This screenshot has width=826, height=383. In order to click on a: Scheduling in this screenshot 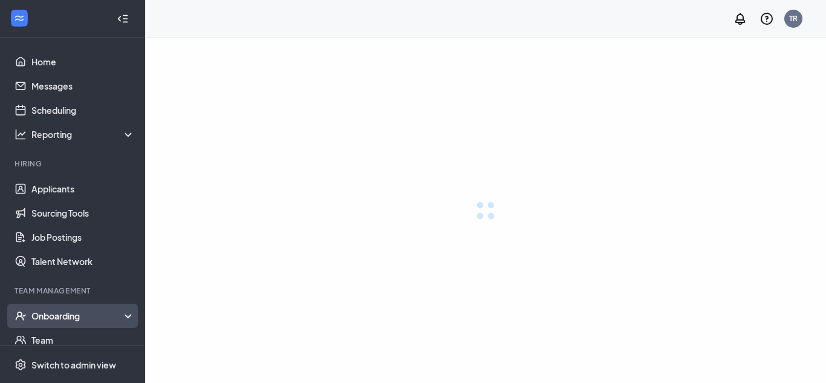, I will do `click(83, 110)`.